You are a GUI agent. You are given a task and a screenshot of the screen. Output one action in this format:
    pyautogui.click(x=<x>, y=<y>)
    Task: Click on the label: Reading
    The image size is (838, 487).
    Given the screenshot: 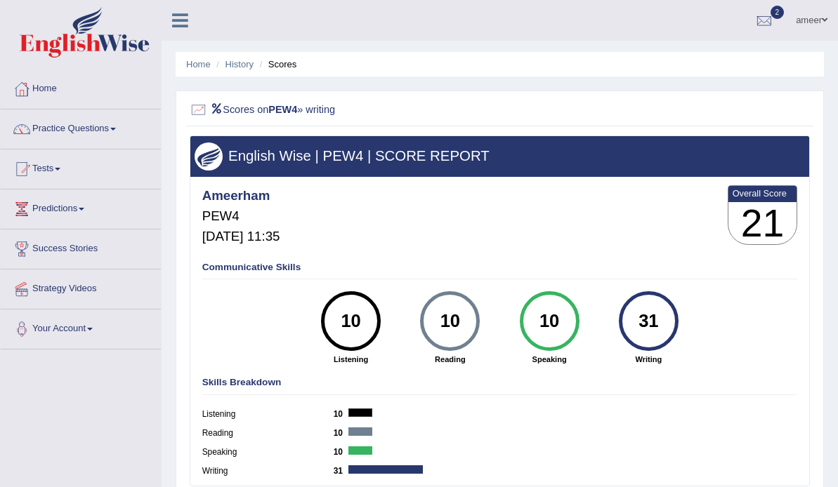 What is the action you would take?
    pyautogui.click(x=267, y=434)
    